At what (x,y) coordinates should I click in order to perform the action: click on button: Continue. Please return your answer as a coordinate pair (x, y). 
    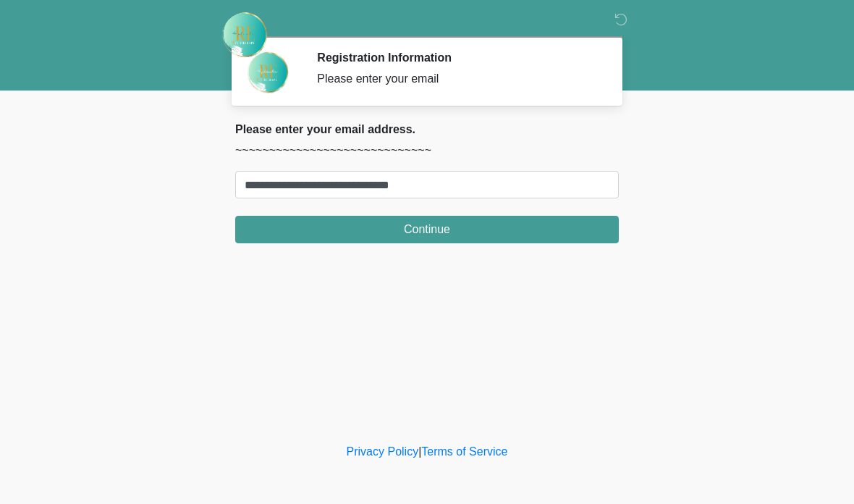
    Looking at the image, I should click on (427, 229).